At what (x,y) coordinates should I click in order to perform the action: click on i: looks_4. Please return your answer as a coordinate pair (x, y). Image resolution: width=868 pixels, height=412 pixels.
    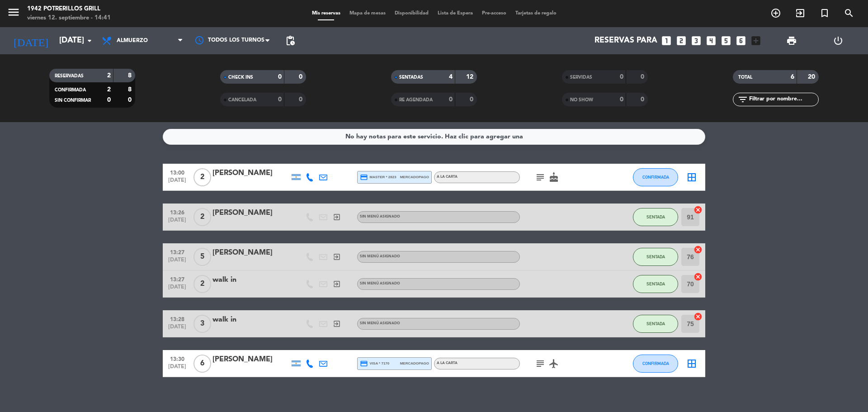
    Looking at the image, I should click on (711, 41).